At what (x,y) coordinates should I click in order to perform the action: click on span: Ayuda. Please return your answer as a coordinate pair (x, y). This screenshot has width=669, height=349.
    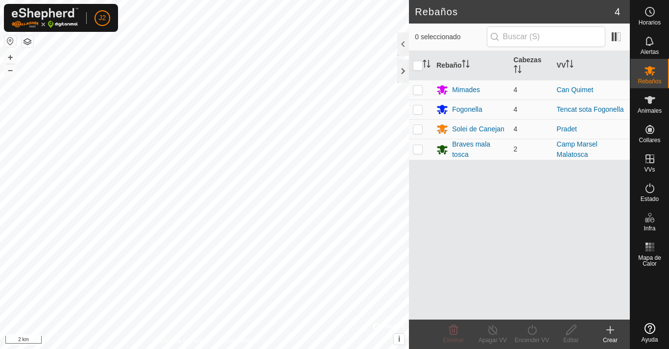
    Looking at the image, I should click on (650, 340).